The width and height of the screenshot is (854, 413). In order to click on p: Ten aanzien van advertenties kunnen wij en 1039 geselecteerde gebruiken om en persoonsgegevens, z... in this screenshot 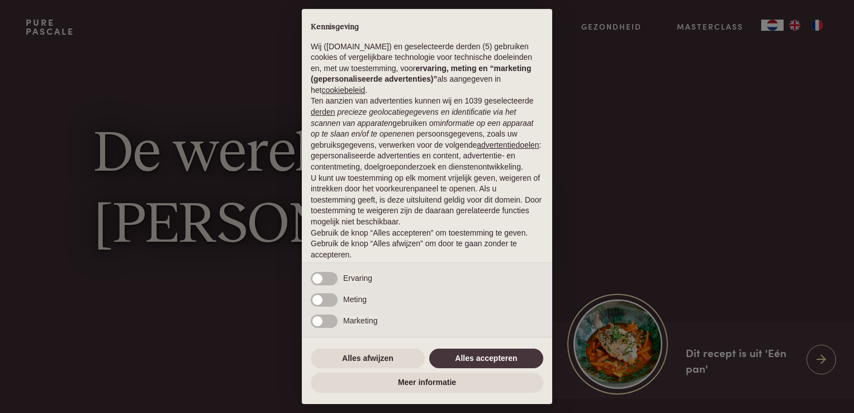, I will do `click(427, 134)`.